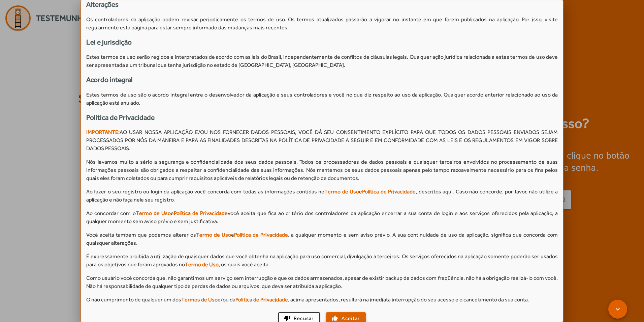 This screenshot has height=322, width=644. Describe the element at coordinates (121, 117) in the screenshot. I see `strong: Política de Privacidade` at that location.